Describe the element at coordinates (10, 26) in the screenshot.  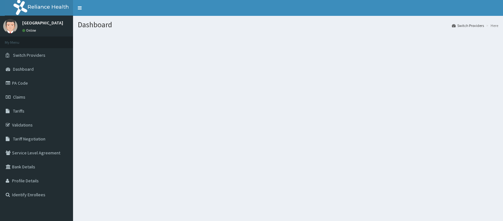
I see `img: User Image` at that location.